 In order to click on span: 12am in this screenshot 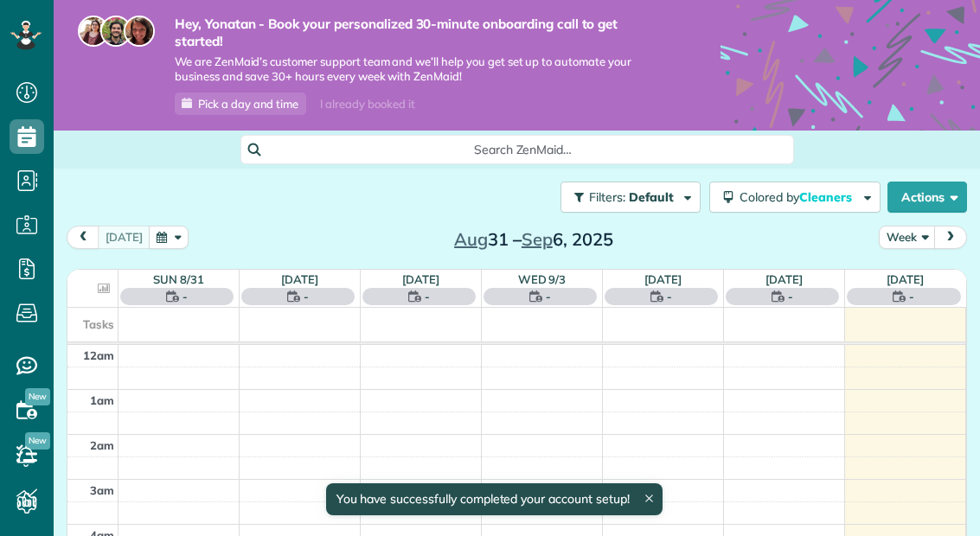, I will do `click(99, 355)`.